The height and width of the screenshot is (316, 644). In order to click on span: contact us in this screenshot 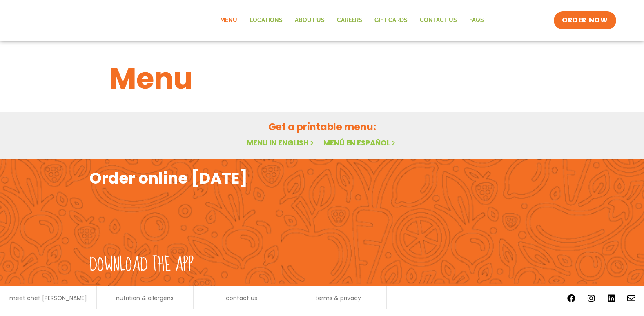, I will do `click(241, 298)`.